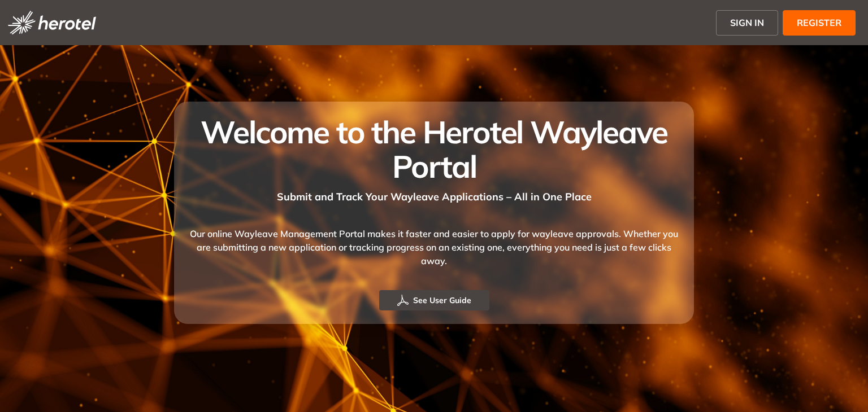  Describe the element at coordinates (434, 194) in the screenshot. I see `div: Submit and Track Your Wayleave Applications – All in One Place` at that location.